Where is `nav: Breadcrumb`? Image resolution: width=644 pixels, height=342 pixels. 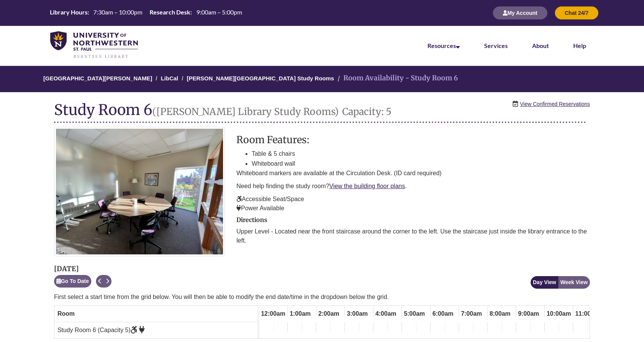 nav: Breadcrumb is located at coordinates (322, 79).